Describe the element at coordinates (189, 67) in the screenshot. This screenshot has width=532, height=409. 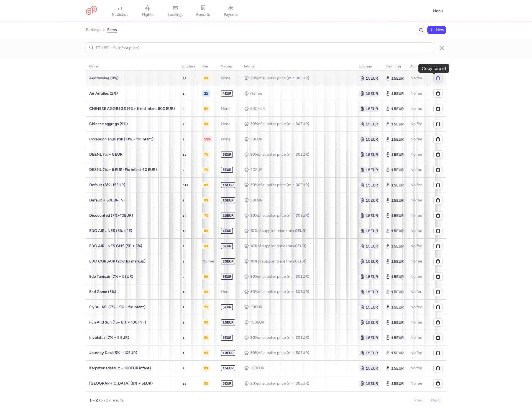
I see `th: Suppliers` at that location.